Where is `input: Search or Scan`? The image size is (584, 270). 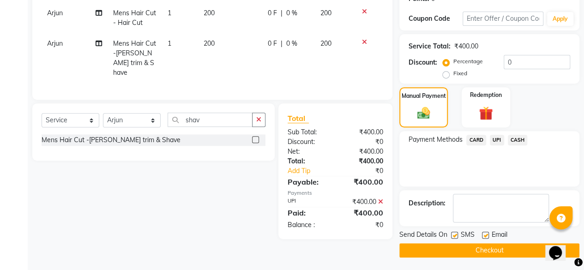 input: Search or Scan is located at coordinates (210, 120).